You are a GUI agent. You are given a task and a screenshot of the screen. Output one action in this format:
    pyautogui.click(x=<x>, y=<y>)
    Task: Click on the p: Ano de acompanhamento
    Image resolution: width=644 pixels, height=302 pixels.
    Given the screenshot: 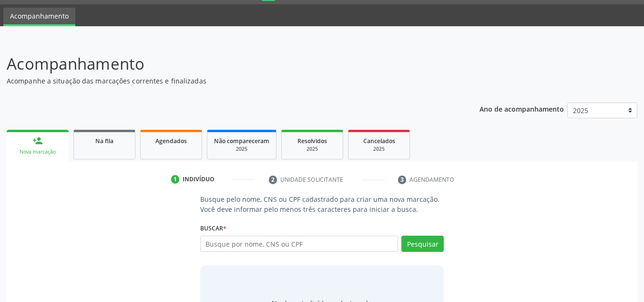 What is the action you would take?
    pyautogui.click(x=521, y=108)
    